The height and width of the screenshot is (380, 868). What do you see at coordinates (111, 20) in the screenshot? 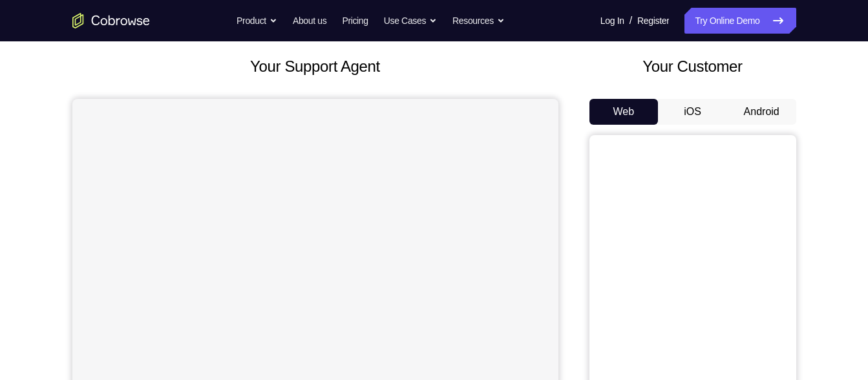
I see `a: Go to the home page` at bounding box center [111, 20].